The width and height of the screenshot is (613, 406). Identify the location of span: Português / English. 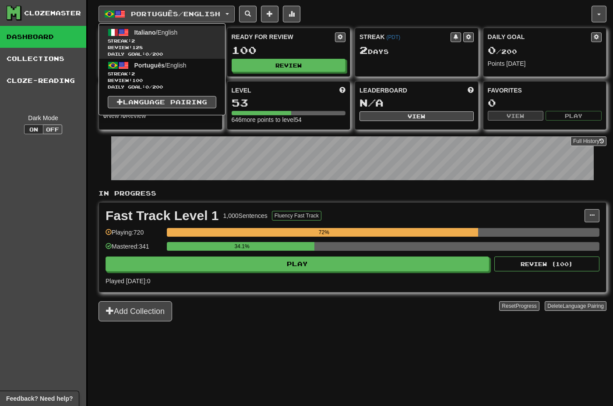
(176, 14).